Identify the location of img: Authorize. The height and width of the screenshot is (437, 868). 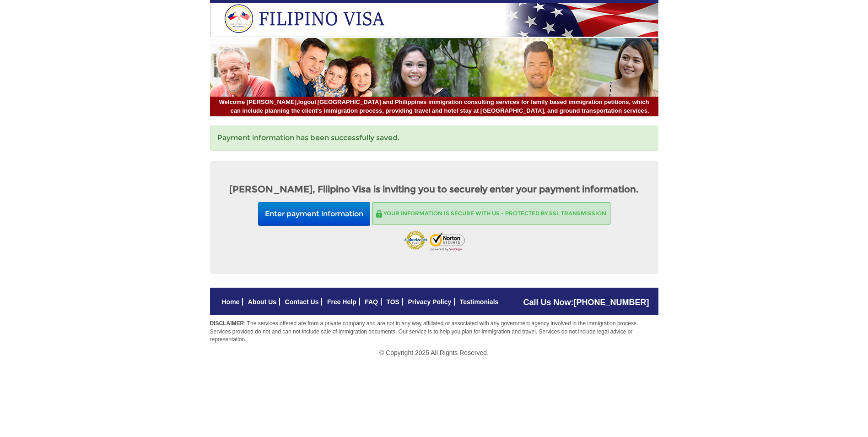
(416, 241).